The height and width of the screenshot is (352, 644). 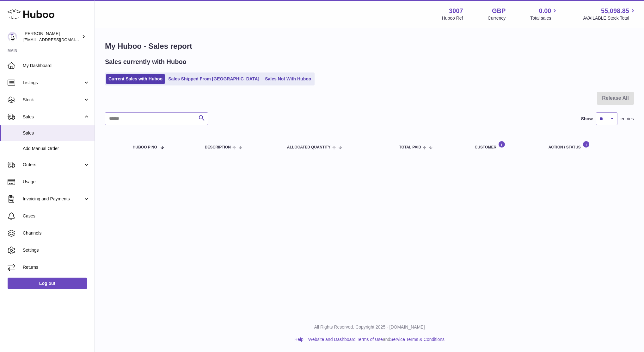 I want to click on strong: GBP, so click(x=499, y=11).